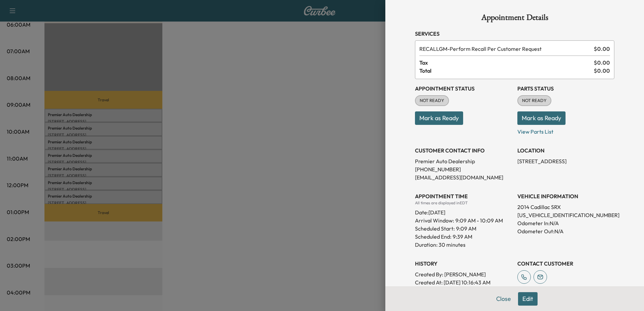 The width and height of the screenshot is (644, 311). What do you see at coordinates (435, 229) in the screenshot?
I see `p: Scheduled Start:` at bounding box center [435, 229].